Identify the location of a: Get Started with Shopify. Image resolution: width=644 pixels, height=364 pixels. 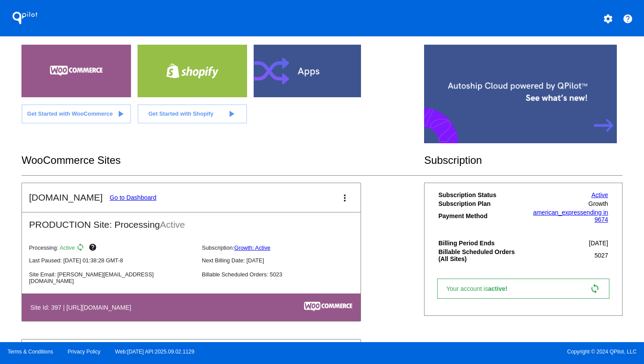
(192, 114).